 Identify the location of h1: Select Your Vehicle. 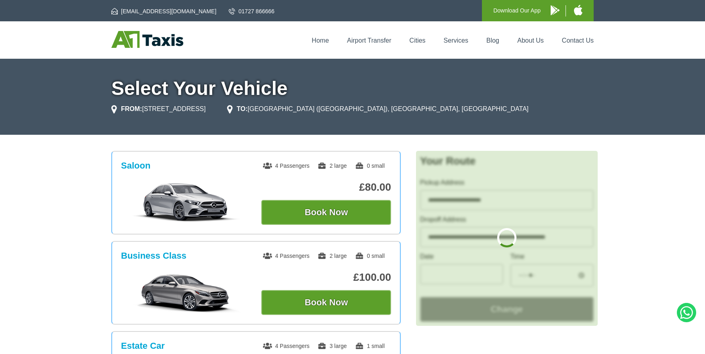
(353, 88).